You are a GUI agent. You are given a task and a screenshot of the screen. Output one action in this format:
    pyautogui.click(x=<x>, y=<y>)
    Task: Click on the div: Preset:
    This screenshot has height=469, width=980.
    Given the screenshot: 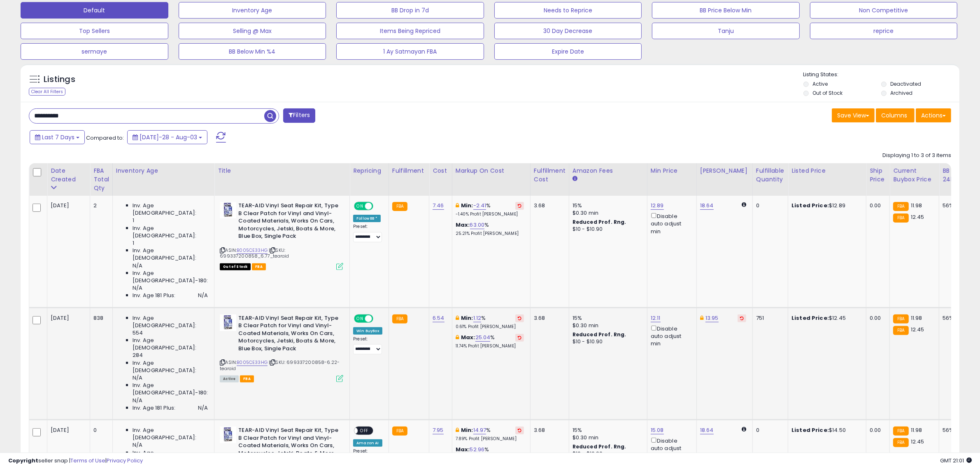 What is the action you would take?
    pyautogui.click(x=367, y=457)
    